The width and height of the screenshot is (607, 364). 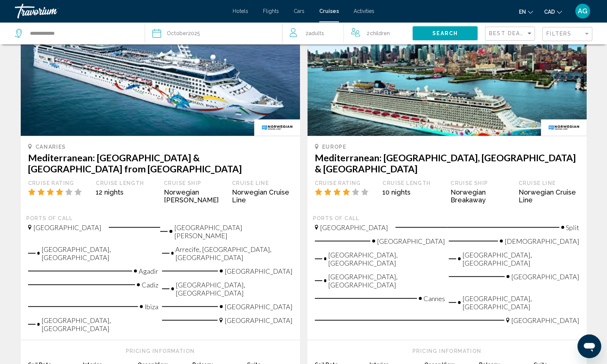 What do you see at coordinates (447, 77) in the screenshot?
I see `img: 1610012532.png` at bounding box center [447, 77].